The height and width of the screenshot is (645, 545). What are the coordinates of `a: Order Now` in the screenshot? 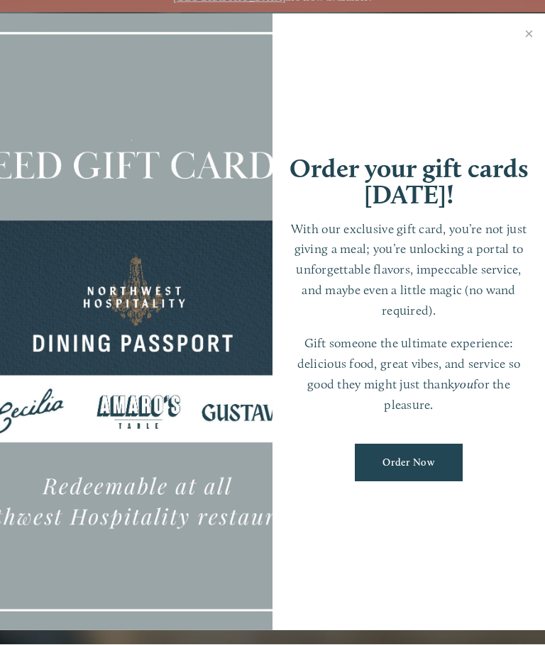 It's located at (408, 463).